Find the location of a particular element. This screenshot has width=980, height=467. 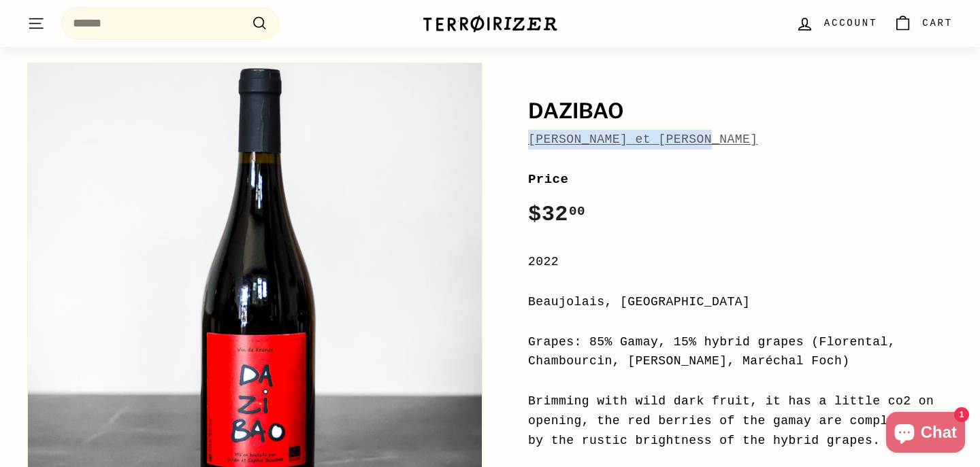

span: Cart is located at coordinates (937, 23).